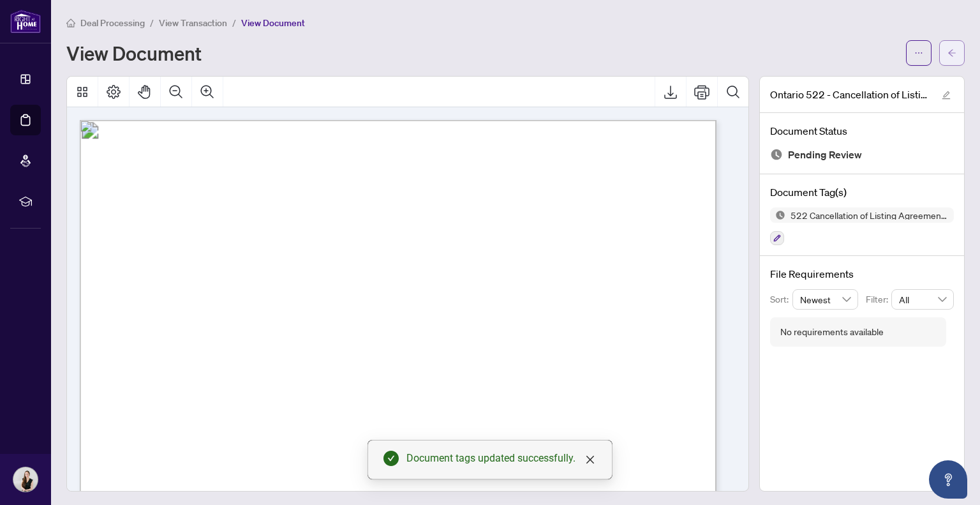 The image size is (980, 505). Describe the element at coordinates (948, 479) in the screenshot. I see `button: Open asap` at that location.